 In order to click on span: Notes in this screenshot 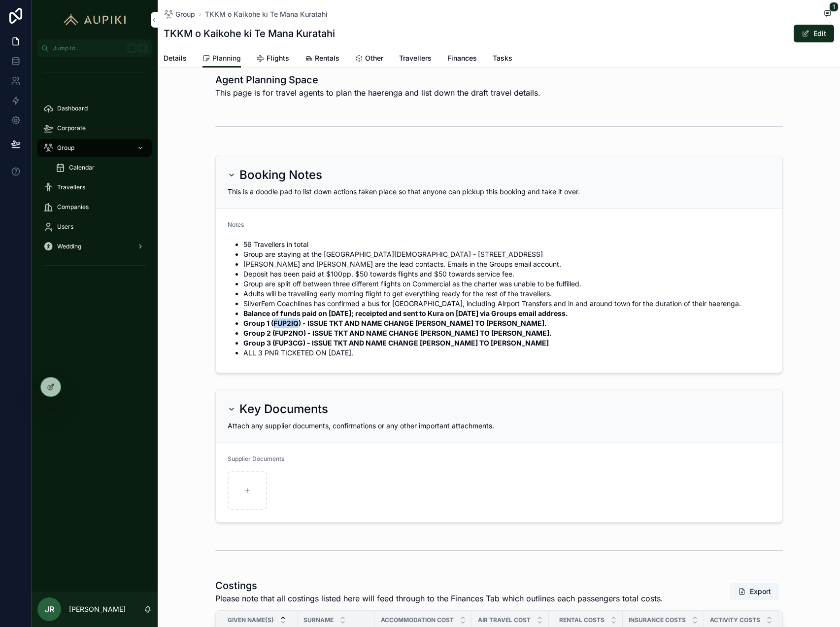, I will do `click(236, 224)`.